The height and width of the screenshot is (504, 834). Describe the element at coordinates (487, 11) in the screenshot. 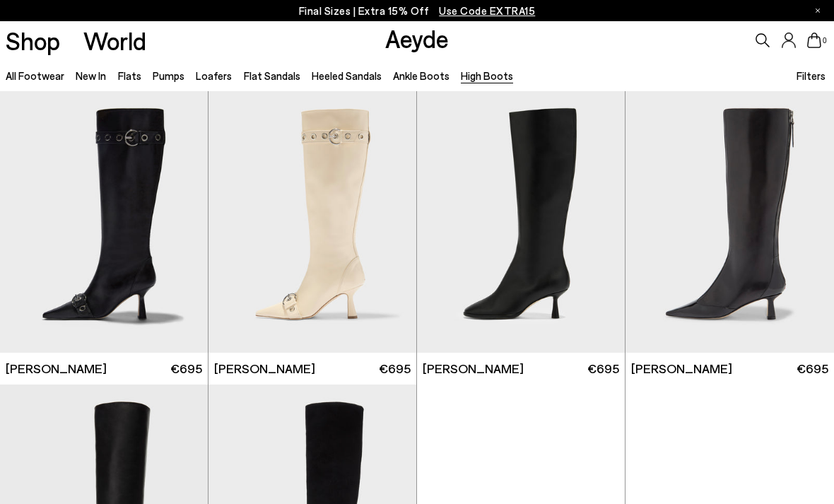

I see `span: Navigate to /collections/ss25-final-sizes` at that location.